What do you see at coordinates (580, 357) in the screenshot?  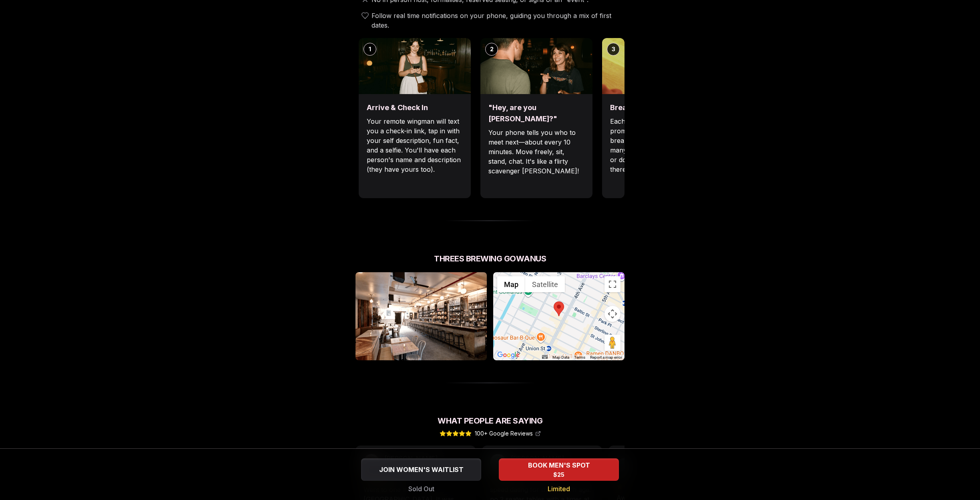 I see `a: Terms` at bounding box center [580, 357].